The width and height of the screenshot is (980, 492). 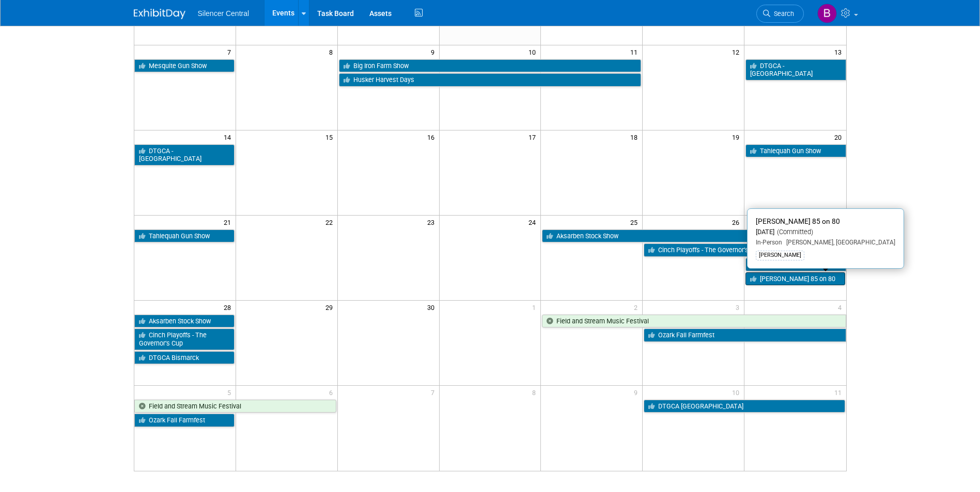 I want to click on span: 3, so click(x=739, y=307).